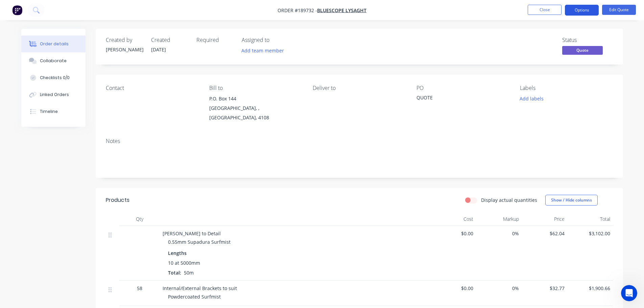 This screenshot has width=644, height=308. I want to click on div: Collaborate, so click(53, 61).